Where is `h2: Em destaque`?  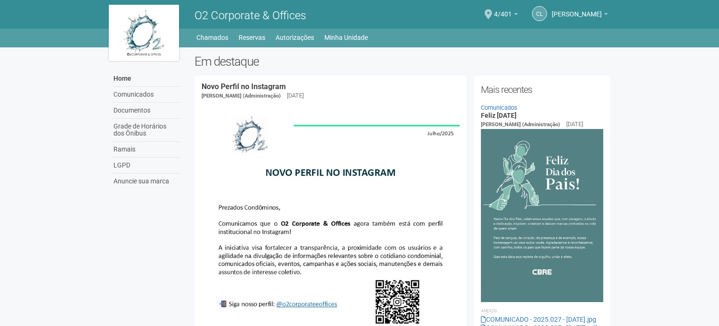 h2: Em destaque is located at coordinates (402, 61).